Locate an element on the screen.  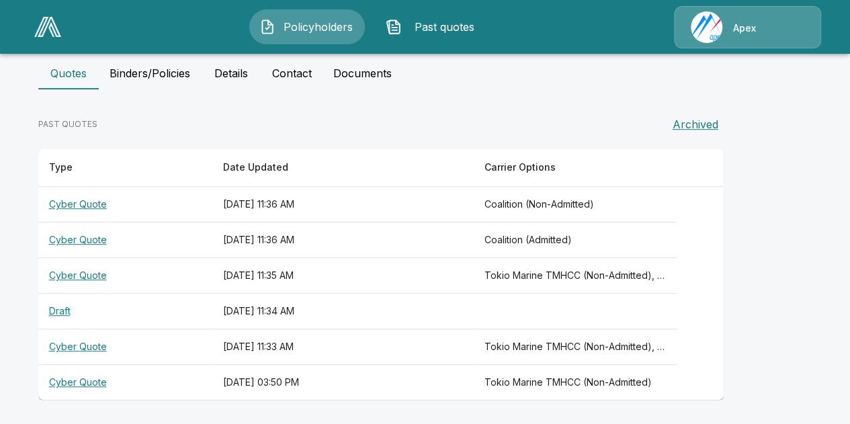
button: Archived is located at coordinates (696, 124).